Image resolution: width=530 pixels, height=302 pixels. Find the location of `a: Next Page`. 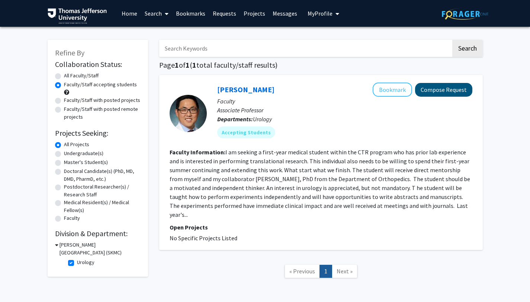

a: Next Page is located at coordinates (344, 271).